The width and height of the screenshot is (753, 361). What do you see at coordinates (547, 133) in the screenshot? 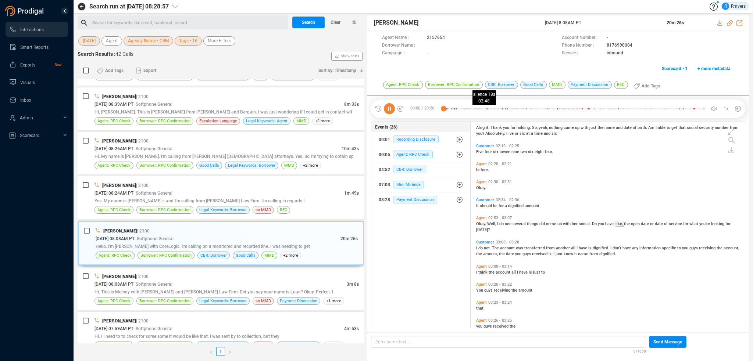
I see `span: and` at bounding box center [547, 133].